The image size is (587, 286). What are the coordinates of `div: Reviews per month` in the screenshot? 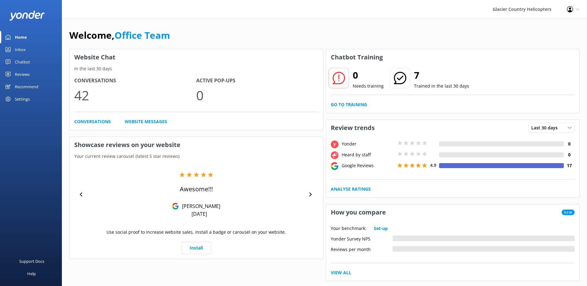 It's located at (362, 249).